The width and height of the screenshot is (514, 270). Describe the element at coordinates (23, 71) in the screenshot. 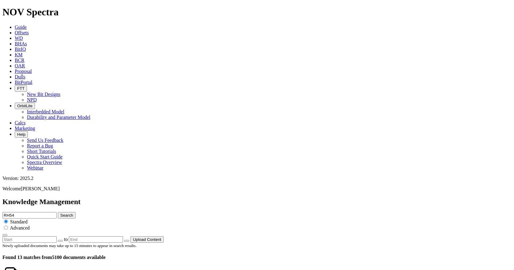

I see `span: Proposal` at that location.